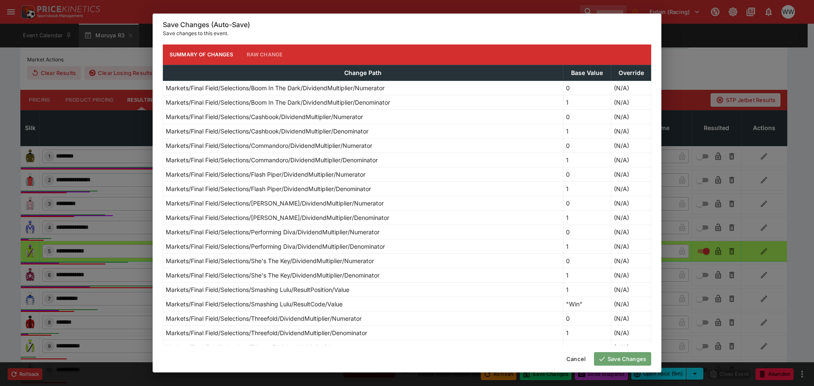 This screenshot has height=386, width=814. Describe the element at coordinates (264, 117) in the screenshot. I see `p: Markets/Final Field/Selections/Cashbook/DividendMultiplier/Numerator` at that location.